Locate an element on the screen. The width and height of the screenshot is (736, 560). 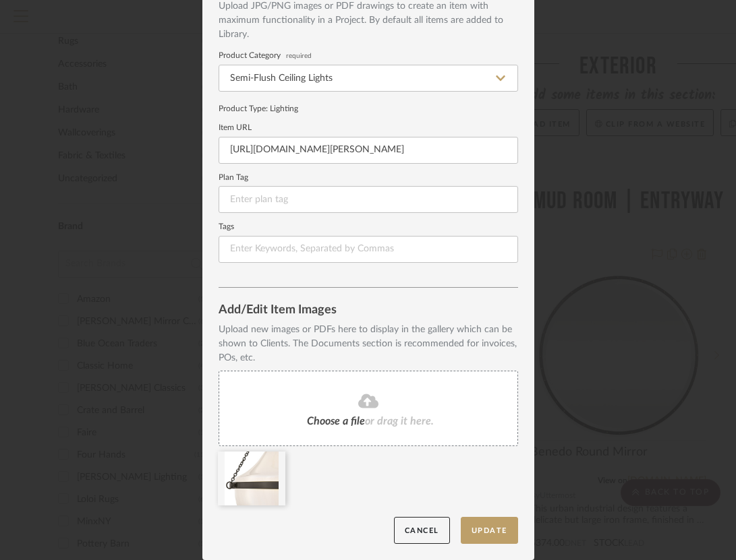
label: Product Category is located at coordinates (368, 56).